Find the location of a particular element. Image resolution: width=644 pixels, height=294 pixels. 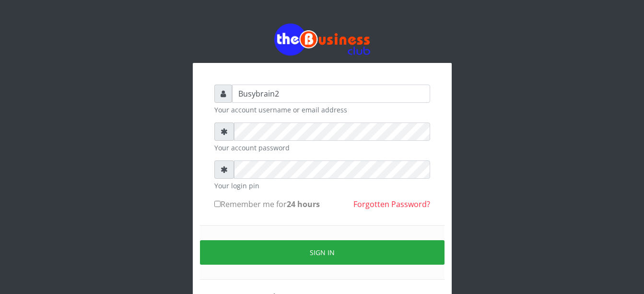

button: Sign in is located at coordinates (322, 252).